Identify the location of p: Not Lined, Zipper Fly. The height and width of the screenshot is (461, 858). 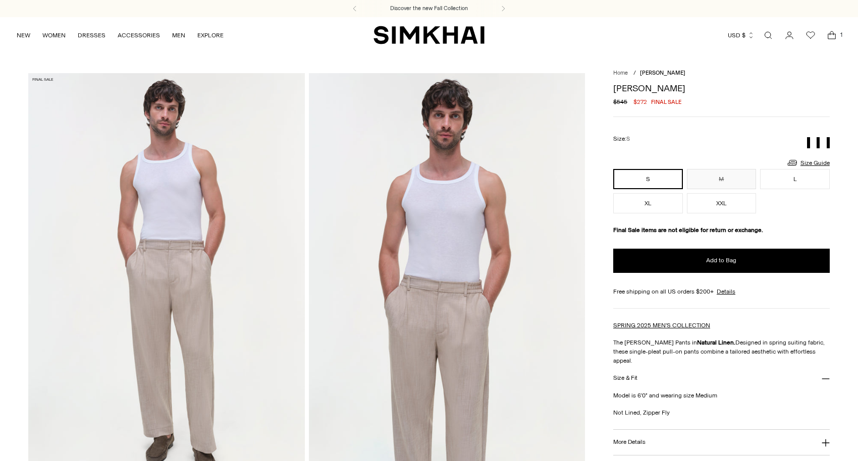
(721, 413).